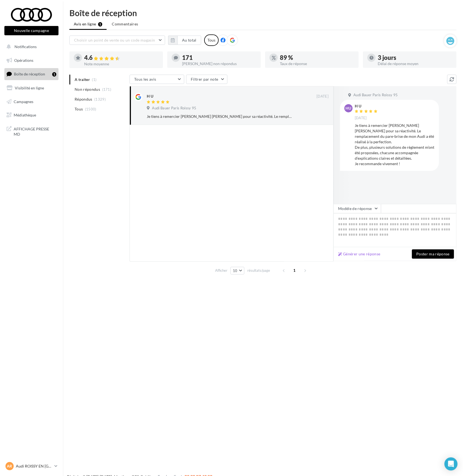 The width and height of the screenshot is (463, 476). Describe the element at coordinates (31, 47) in the screenshot. I see `button: Notifications` at that location.